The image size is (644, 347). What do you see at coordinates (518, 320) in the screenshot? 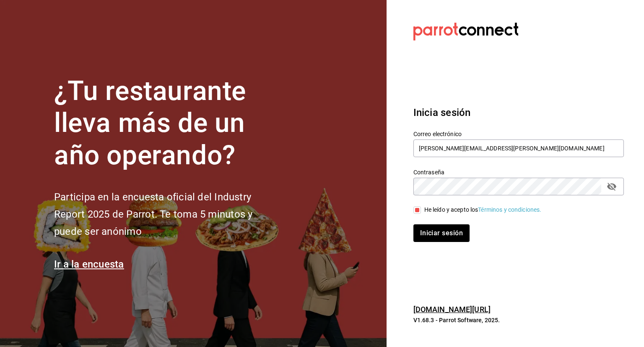
I see `p: V1.68.3 - Parrot Software, 2025.` at bounding box center [518, 320].